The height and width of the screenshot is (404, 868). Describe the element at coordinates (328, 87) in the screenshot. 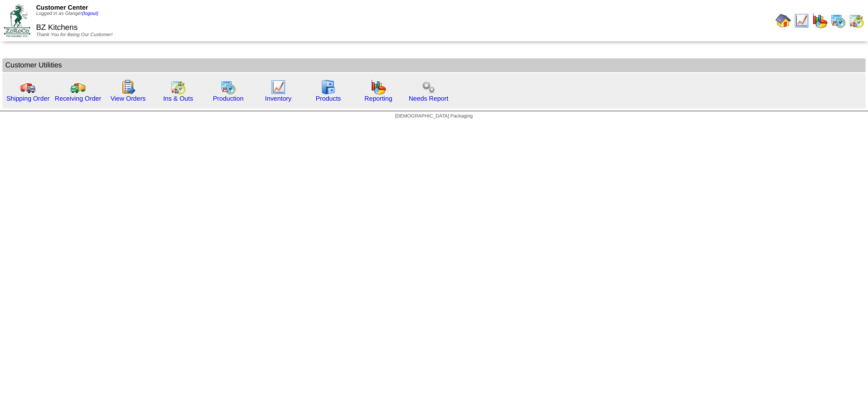

I see `img: cabinet.gif` at that location.